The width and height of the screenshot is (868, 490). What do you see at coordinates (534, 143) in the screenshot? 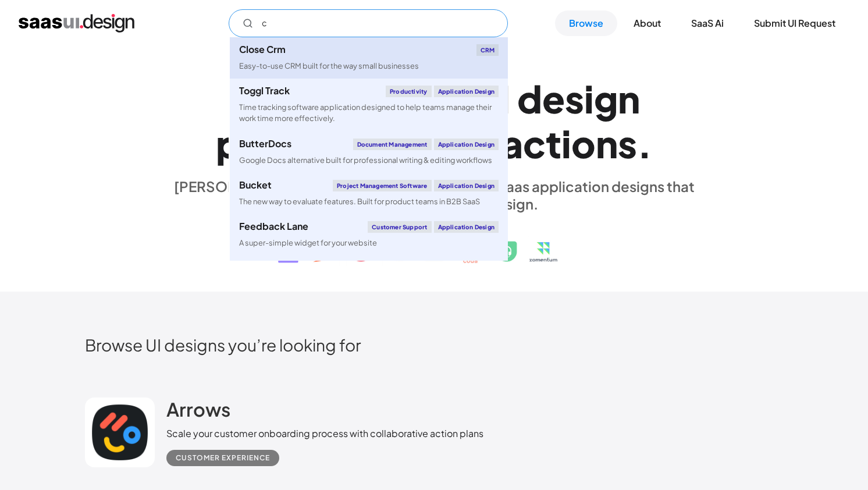
I see `div: c` at bounding box center [534, 143].